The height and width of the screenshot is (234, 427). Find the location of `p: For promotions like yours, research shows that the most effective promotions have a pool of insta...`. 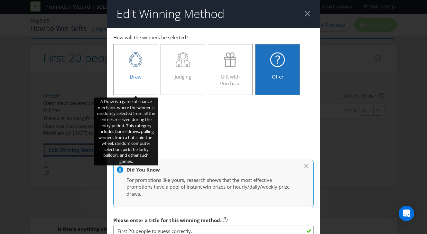

p: For promotions like yours, research shows that the most effective promotions have a pool of insta... is located at coordinates (210, 187).